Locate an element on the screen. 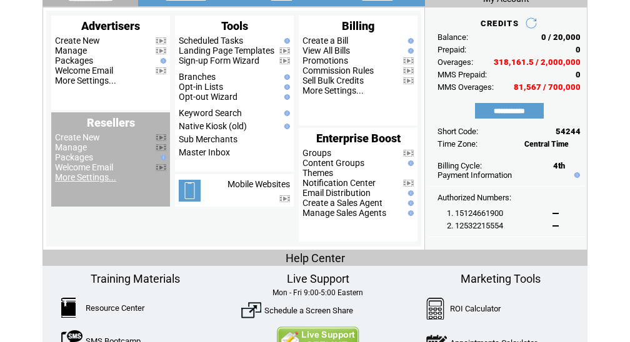  span: Help Center is located at coordinates (315, 258).